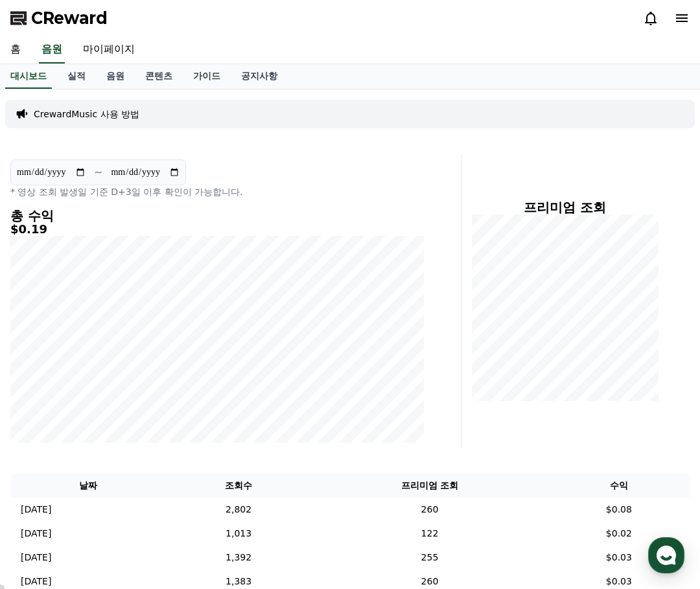 The width and height of the screenshot is (700, 589). Describe the element at coordinates (619, 509) in the screenshot. I see `td: $0.08` at that location.